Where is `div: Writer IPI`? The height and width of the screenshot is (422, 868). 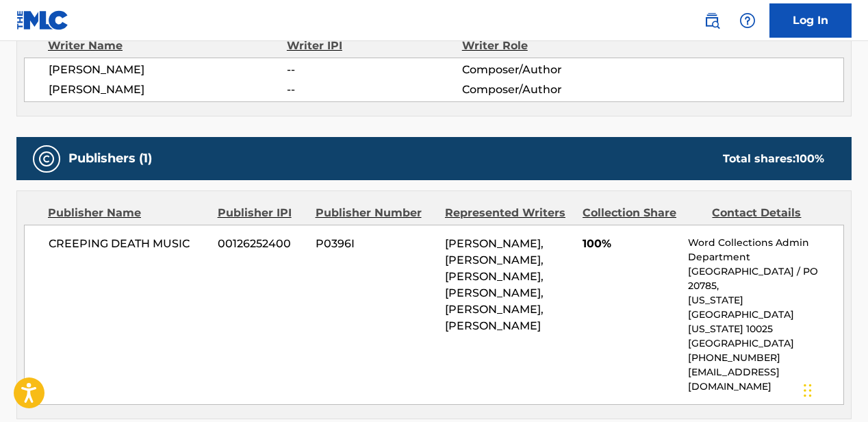 div: Writer IPI is located at coordinates (374, 46).